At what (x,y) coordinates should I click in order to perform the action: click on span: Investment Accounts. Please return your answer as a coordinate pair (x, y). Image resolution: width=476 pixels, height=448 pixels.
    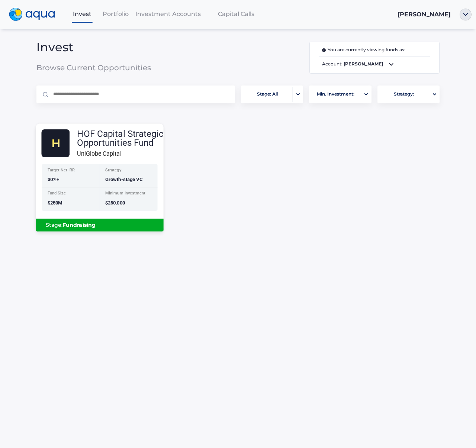
    Looking at the image, I should click on (168, 14).